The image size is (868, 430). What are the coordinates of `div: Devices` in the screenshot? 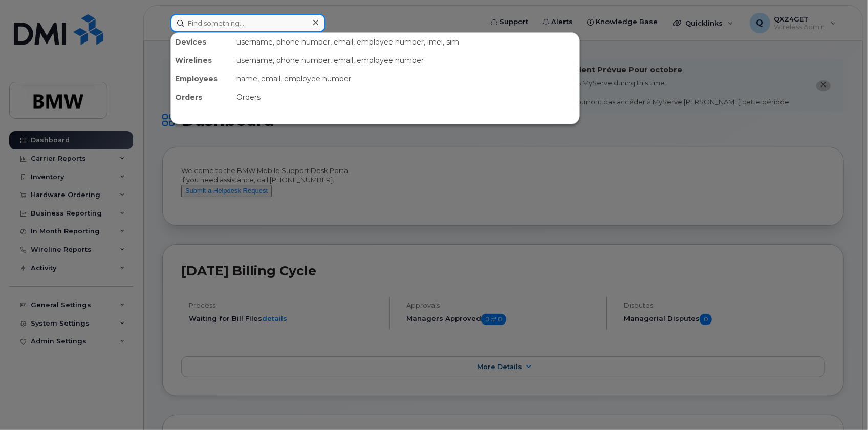 It's located at (202, 42).